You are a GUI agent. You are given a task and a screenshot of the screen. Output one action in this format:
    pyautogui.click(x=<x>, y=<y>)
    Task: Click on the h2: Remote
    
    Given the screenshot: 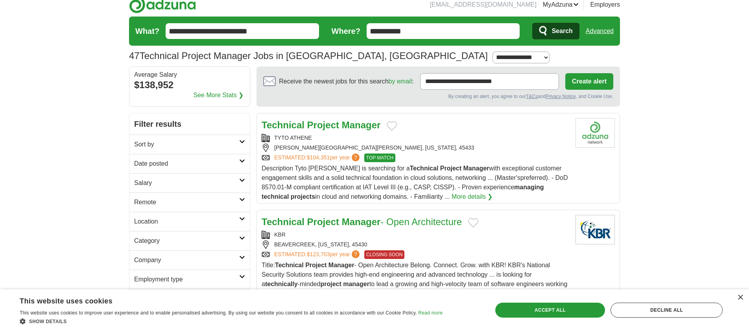 What is the action you would take?
    pyautogui.click(x=187, y=202)
    